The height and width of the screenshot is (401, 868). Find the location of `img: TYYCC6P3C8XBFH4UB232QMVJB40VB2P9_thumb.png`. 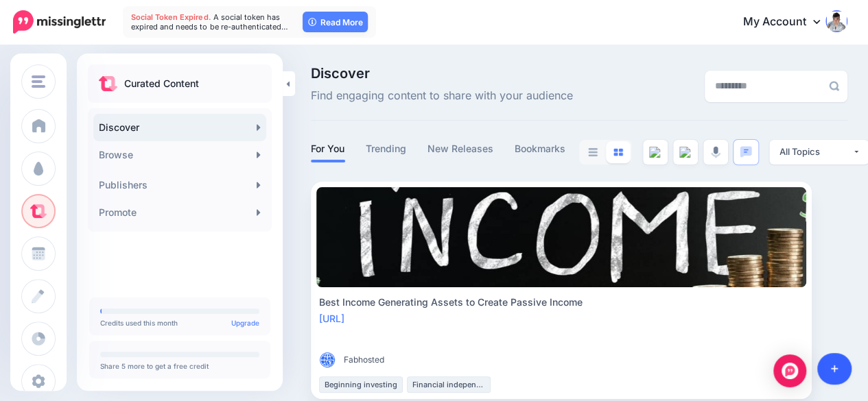

img: TYYCC6P3C8XBFH4UB232QMVJB40VB2P9_thumb.png is located at coordinates (328, 360).